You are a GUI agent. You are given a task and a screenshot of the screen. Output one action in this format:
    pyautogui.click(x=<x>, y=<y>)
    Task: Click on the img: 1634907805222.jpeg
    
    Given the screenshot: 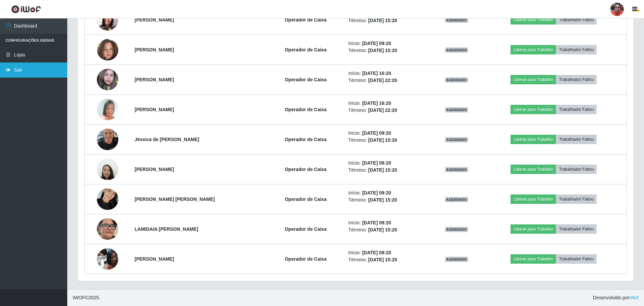 What is the action you would take?
    pyautogui.click(x=107, y=79)
    